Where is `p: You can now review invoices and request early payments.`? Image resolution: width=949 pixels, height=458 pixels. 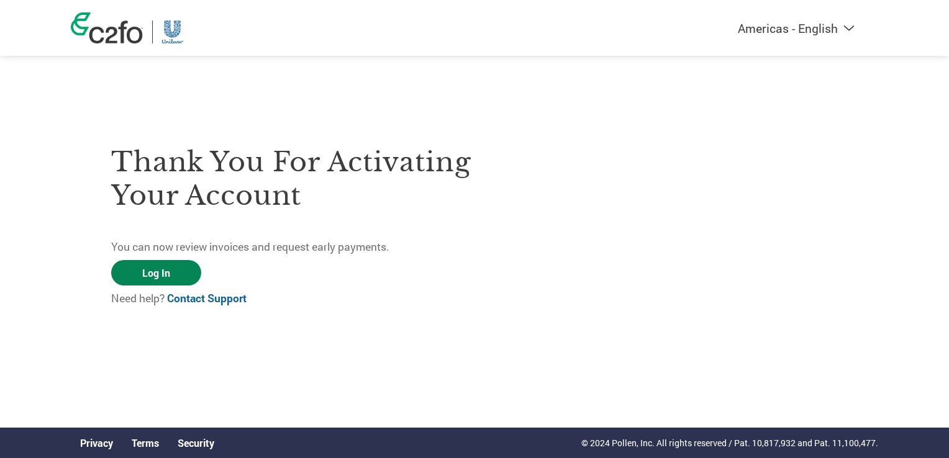 p: You can now review invoices and request early payments. is located at coordinates (292, 247).